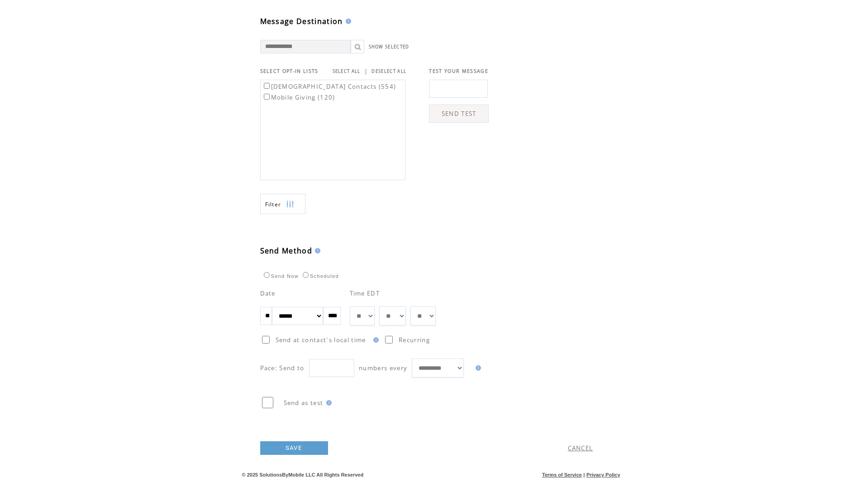  Describe the element at coordinates (290, 204) in the screenshot. I see `img: filters.png` at that location.